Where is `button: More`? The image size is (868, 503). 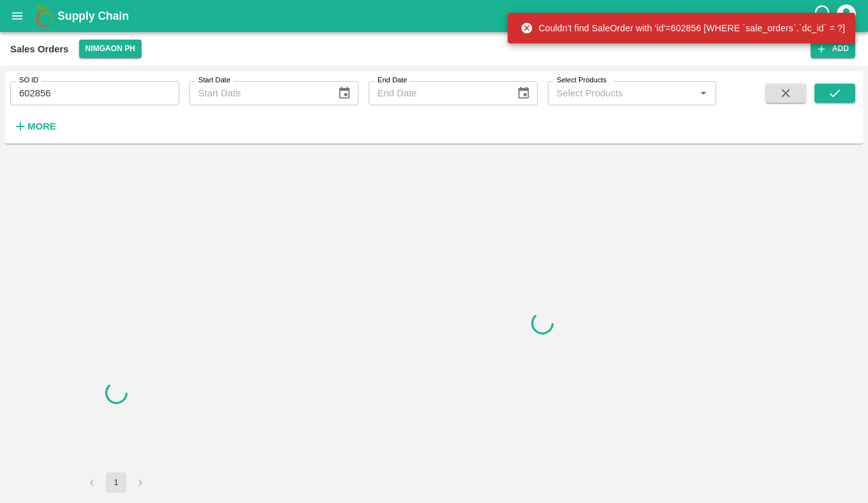 button: More is located at coordinates (34, 126).